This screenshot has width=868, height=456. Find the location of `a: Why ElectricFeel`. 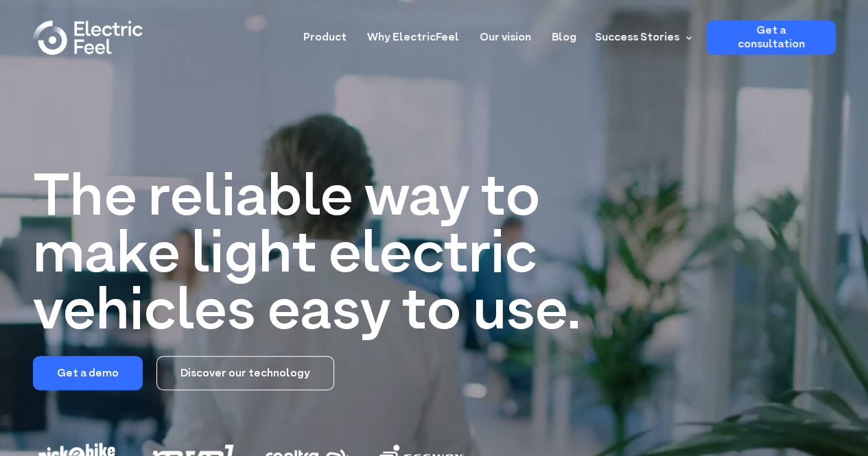

a: Why ElectricFeel is located at coordinates (413, 33).